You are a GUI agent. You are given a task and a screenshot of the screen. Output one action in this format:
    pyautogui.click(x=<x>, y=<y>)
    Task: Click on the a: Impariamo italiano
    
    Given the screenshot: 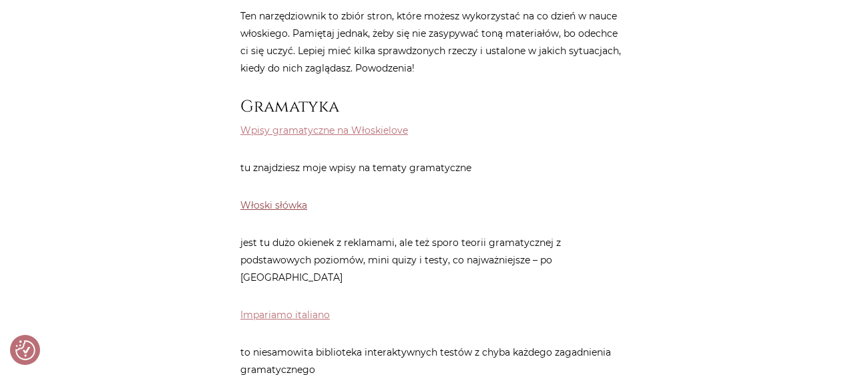 What is the action you would take?
    pyautogui.click(x=285, y=314)
    